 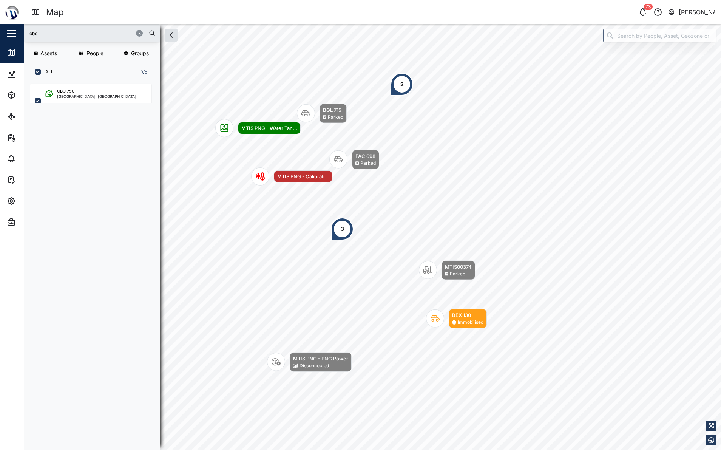 I want to click on img: Main Logo, so click(x=12, y=12).